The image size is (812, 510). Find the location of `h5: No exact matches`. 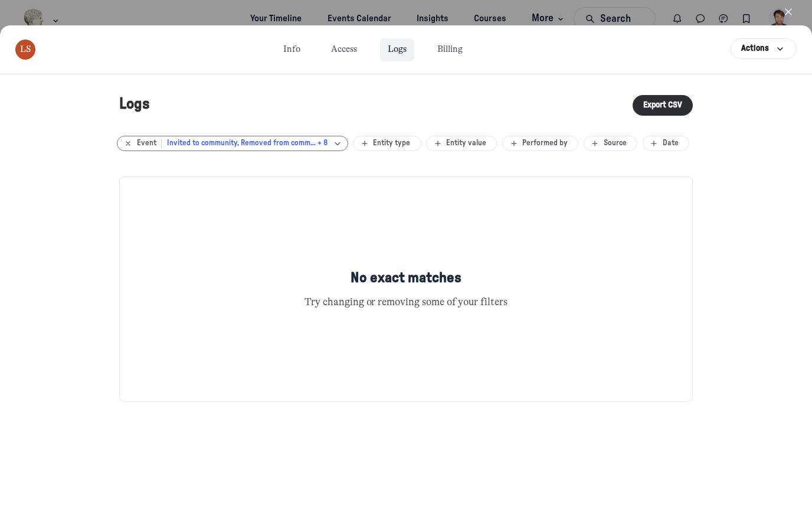

h5: No exact matches is located at coordinates (405, 278).